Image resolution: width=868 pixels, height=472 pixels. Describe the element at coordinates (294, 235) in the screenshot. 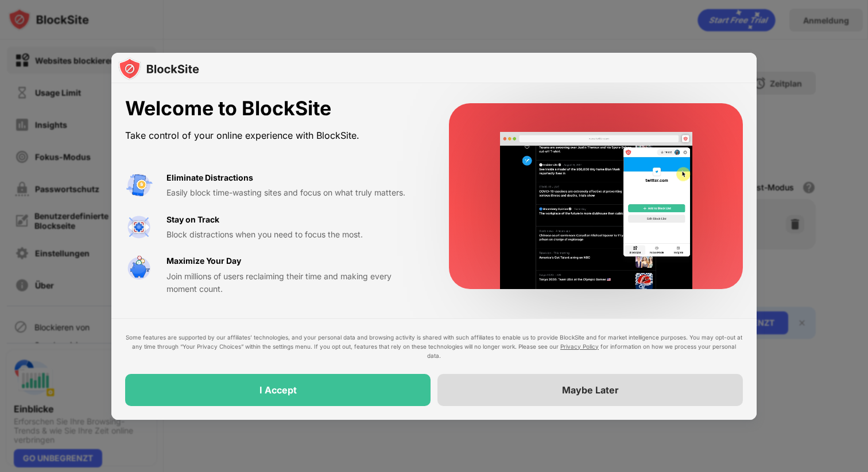

I see `div: Block distractions when you need to focus the most.` at that location.